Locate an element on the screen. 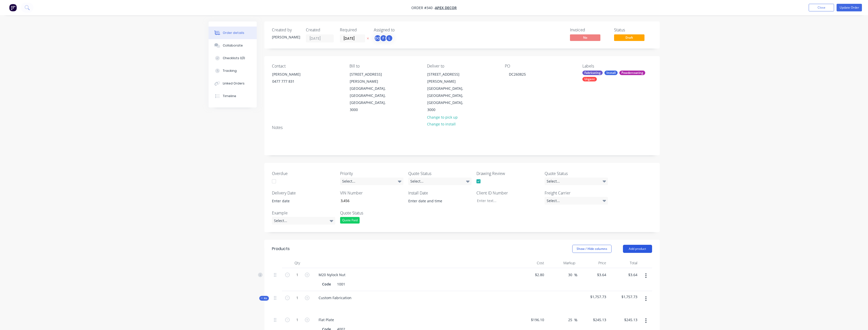 The width and height of the screenshot is (868, 330). button: Checklists 0/0 is located at coordinates (233, 58).